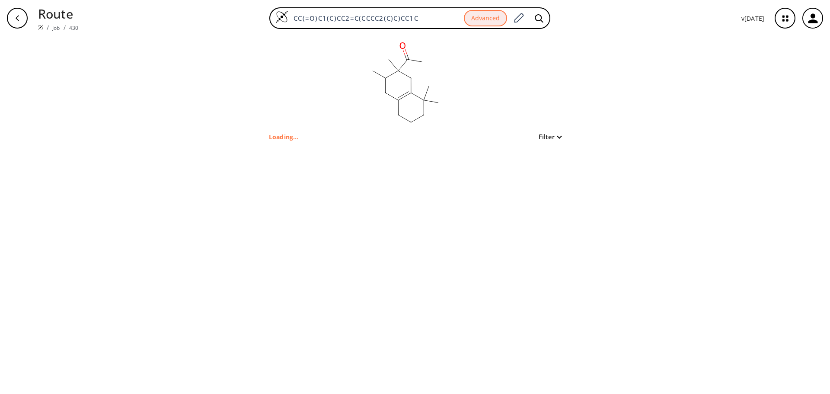 The height and width of the screenshot is (394, 830). I want to click on button: Filter, so click(547, 137).